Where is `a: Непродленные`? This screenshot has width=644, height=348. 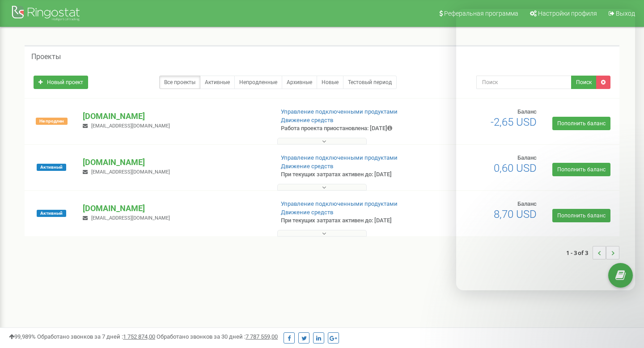
a: Непродленные is located at coordinates (258, 83).